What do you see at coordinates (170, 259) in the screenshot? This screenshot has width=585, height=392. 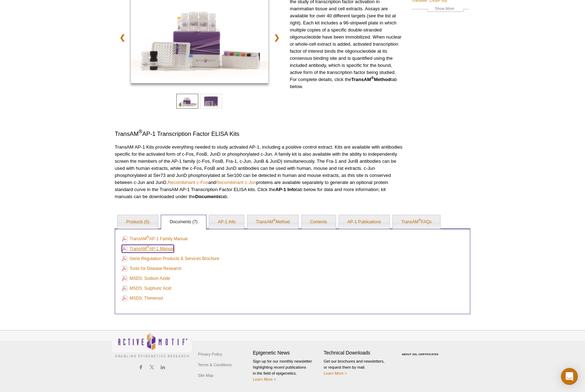 I see `a: Gene Regulation Products & Services Brochure` at bounding box center [170, 259].